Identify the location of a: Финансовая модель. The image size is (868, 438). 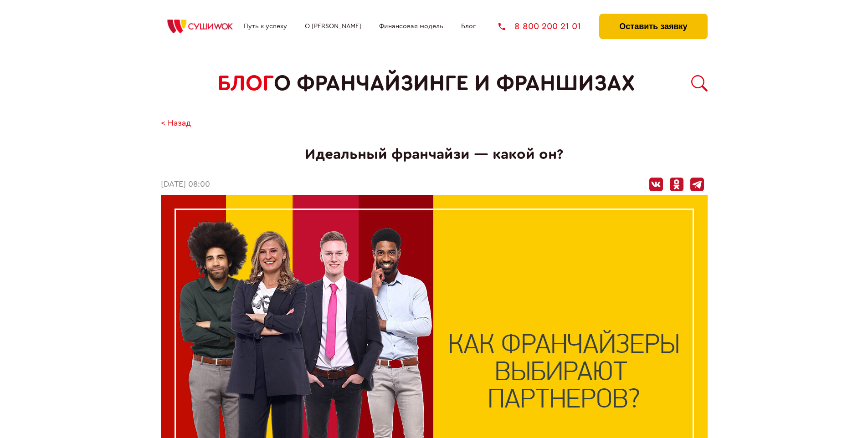
(411, 27).